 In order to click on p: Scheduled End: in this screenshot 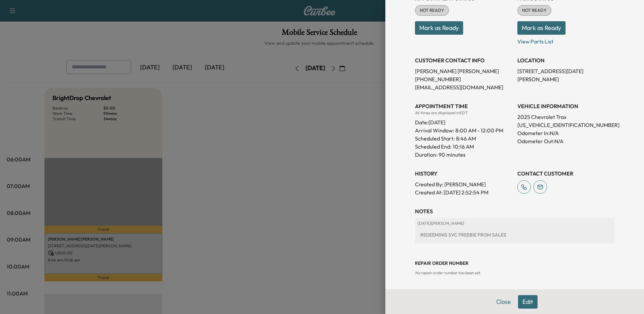, I will do `click(433, 147)`.